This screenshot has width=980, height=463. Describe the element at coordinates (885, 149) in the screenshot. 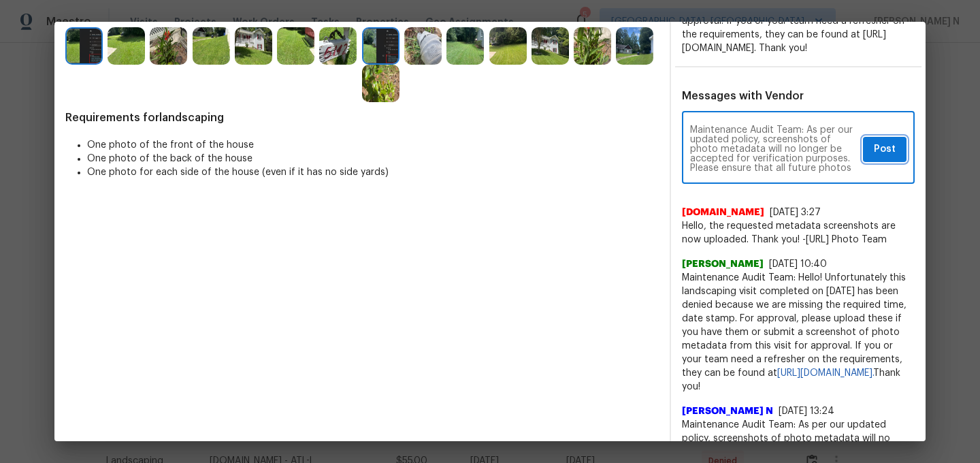

I see `button: Post` at that location.